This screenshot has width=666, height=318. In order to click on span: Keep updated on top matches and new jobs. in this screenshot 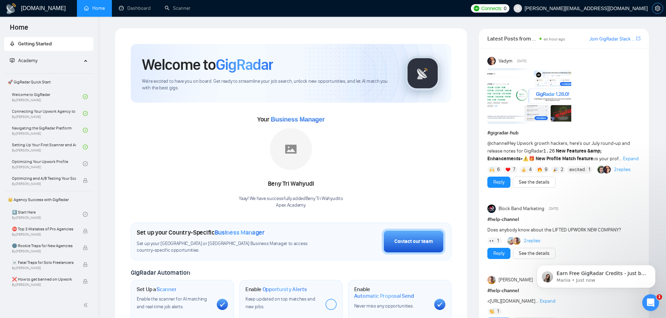, I will do `click(280, 303)`.